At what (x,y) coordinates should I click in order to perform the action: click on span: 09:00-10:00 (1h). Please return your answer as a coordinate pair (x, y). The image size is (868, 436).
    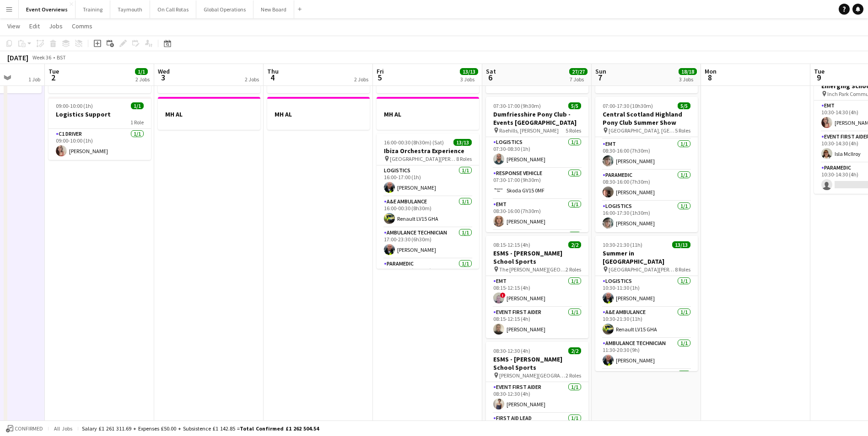
    Looking at the image, I should click on (75, 106).